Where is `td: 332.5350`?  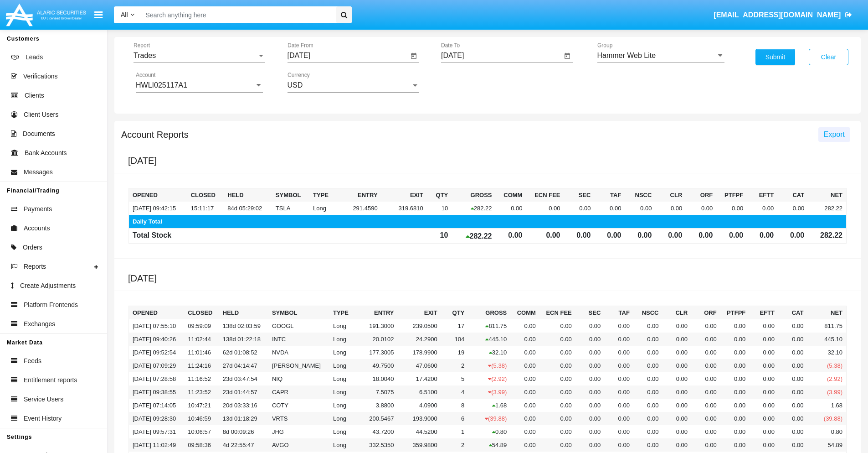 td: 332.5350 is located at coordinates (375, 445).